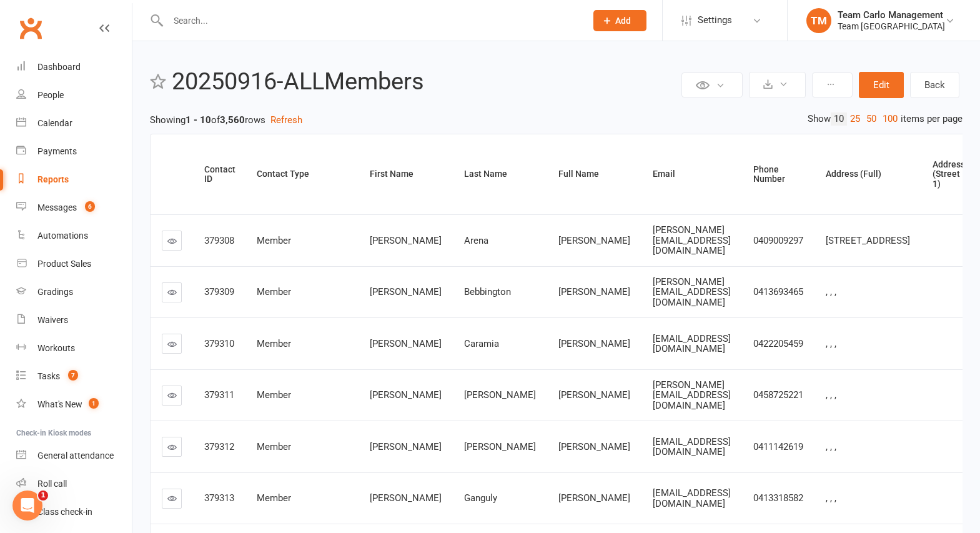 The height and width of the screenshot is (533, 980). I want to click on span: 0413693465, so click(778, 292).